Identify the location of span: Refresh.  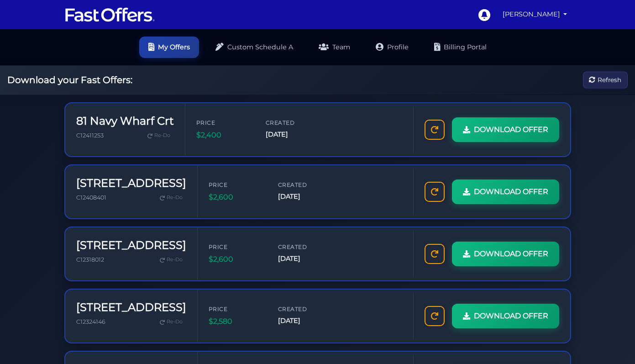
(610, 80).